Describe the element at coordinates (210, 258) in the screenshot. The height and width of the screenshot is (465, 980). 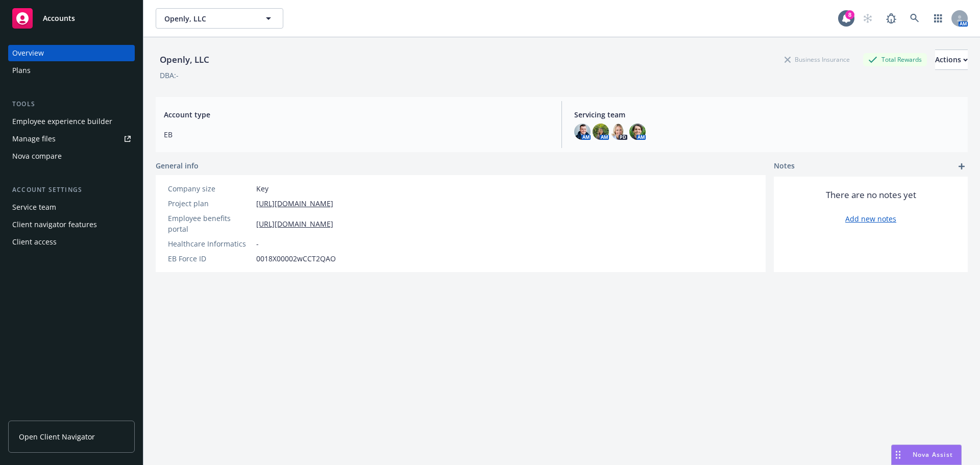
I see `div: EB Force ID` at that location.